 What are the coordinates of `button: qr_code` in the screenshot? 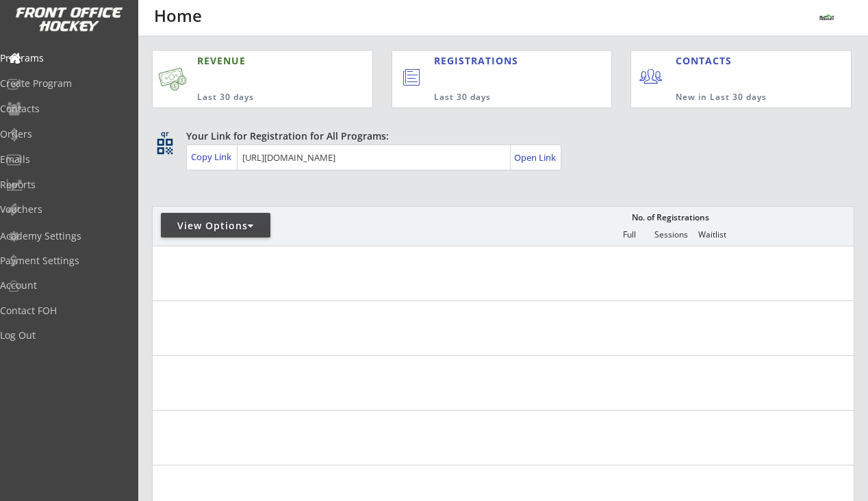 It's located at (165, 146).